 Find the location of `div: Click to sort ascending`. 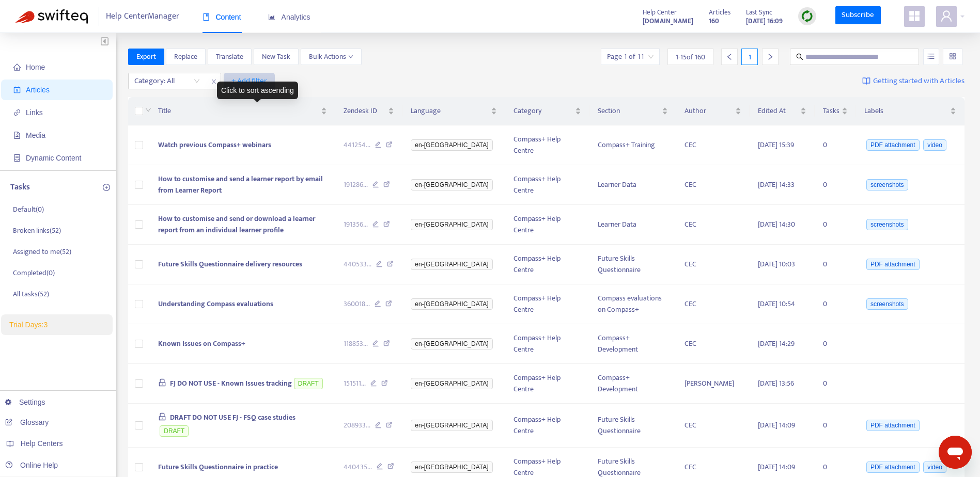

div: Click to sort ascending is located at coordinates (258, 90).